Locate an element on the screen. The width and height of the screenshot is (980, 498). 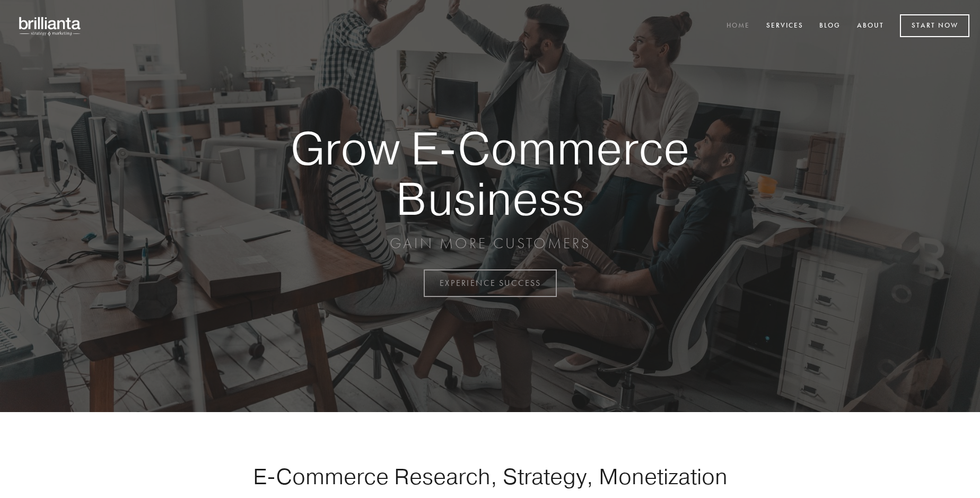
h1: E-Commerce Research, Strategy, Monetization is located at coordinates (490, 476).